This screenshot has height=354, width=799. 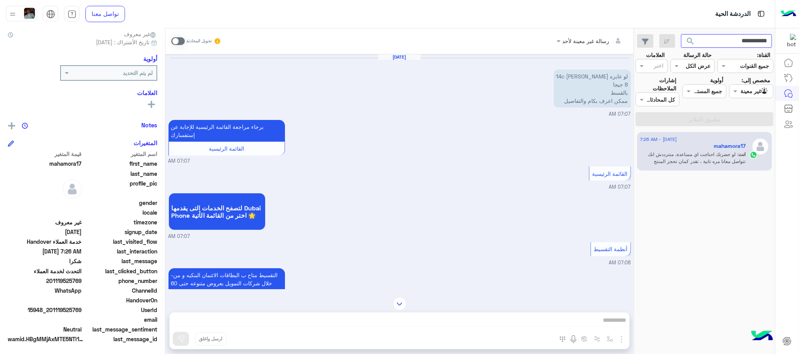 What do you see at coordinates (45, 232) in the screenshot?
I see `span: 2025-08-29T04:07:47.304Z` at bounding box center [45, 232].